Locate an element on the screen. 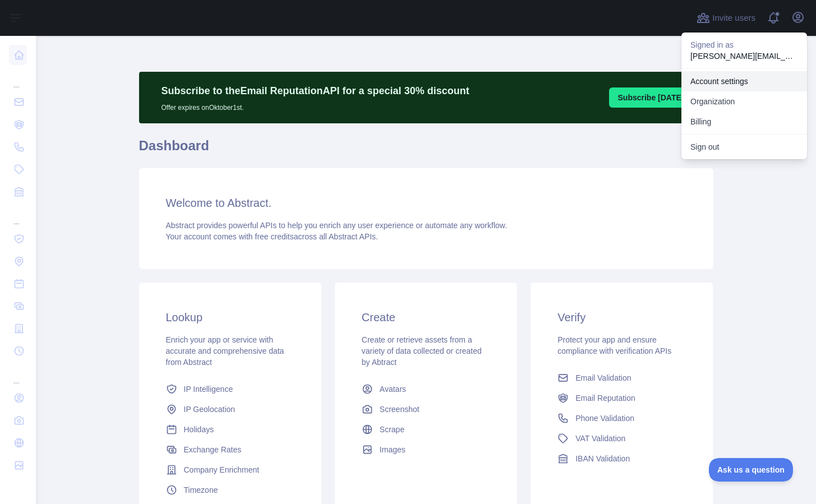 This screenshot has width=816, height=504. h1: Dashboard is located at coordinates (426, 150).